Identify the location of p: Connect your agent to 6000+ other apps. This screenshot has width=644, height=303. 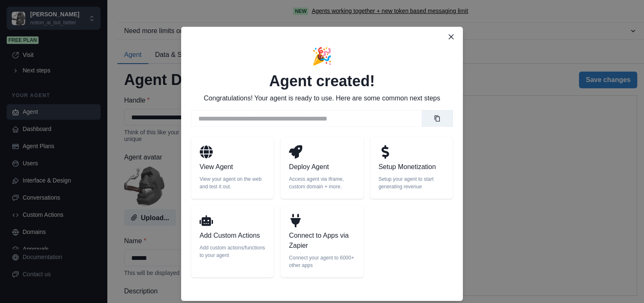
(322, 262).